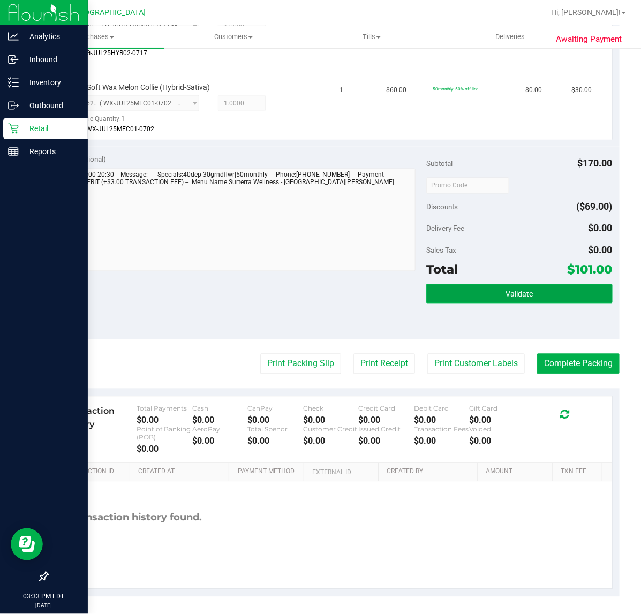 The width and height of the screenshot is (641, 614). What do you see at coordinates (498, 429) in the screenshot?
I see `div: Voided` at bounding box center [498, 429].